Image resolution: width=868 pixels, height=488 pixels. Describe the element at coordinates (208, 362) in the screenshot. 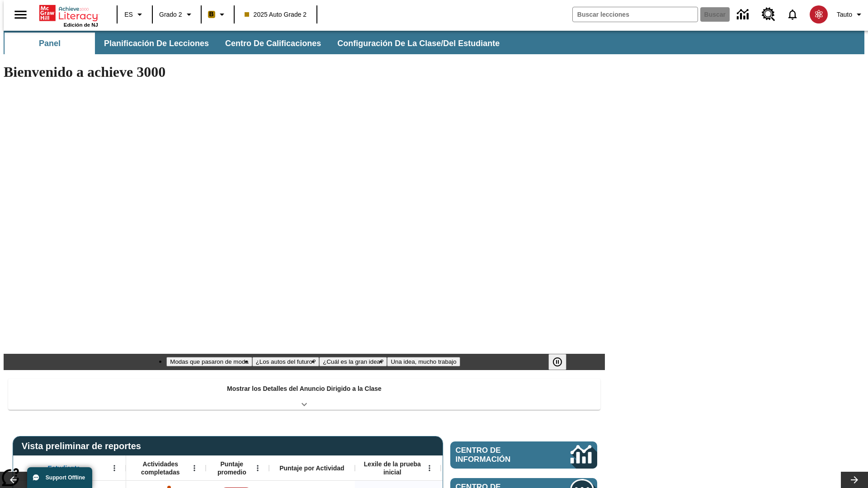

I see `button: Diapositiva 1 Modas que pasaron de moda` at that location.